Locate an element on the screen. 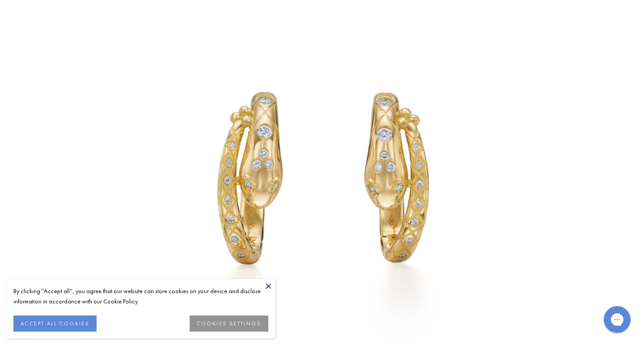  button: Gorgias live chat is located at coordinates (18, 16).